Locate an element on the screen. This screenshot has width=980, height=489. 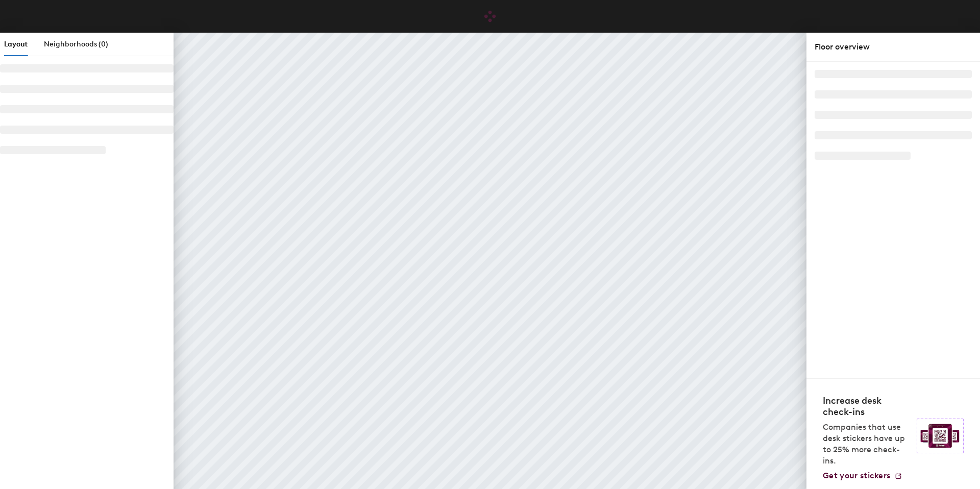
a: Get your stickers is located at coordinates (862, 476).